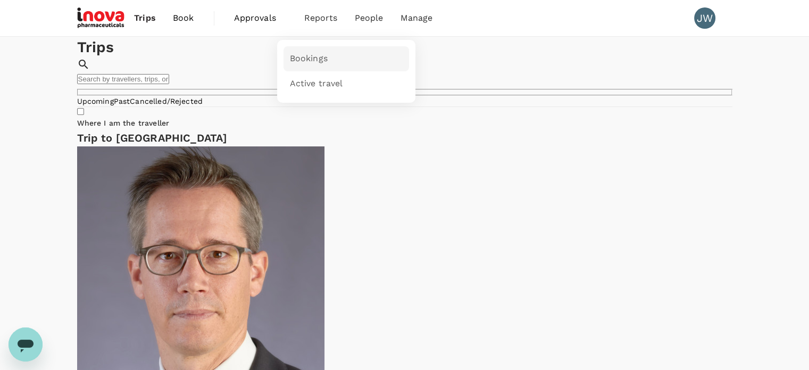 The width and height of the screenshot is (809, 370). What do you see at coordinates (705, 18) in the screenshot?
I see `div: JW` at bounding box center [705, 18].